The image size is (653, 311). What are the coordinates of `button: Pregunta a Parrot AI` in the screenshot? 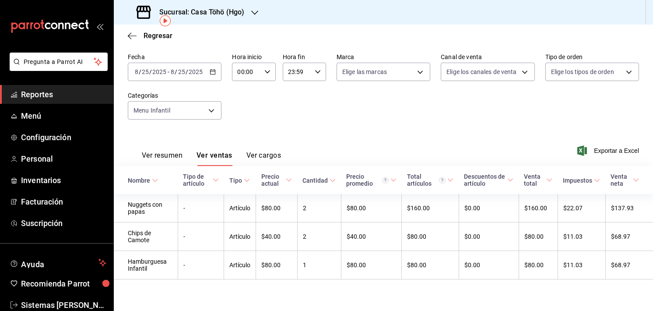 It's located at (59, 62).